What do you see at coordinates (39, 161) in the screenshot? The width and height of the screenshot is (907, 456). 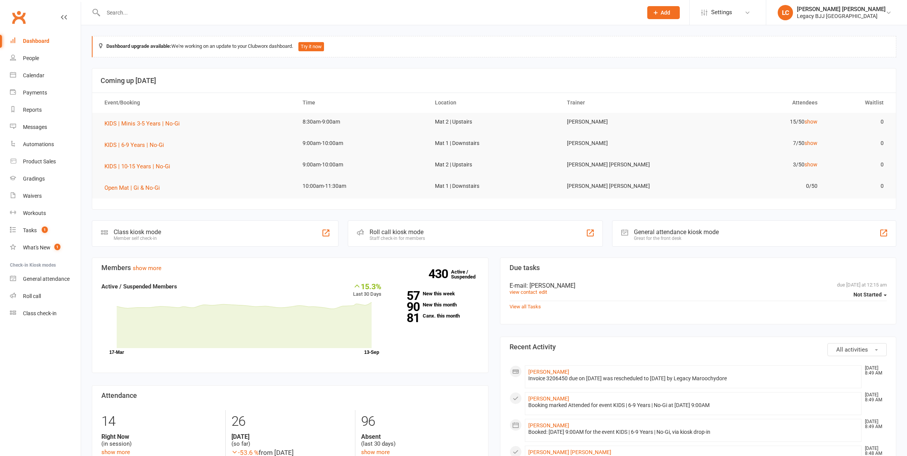 I see `div: Product Sales` at bounding box center [39, 161].